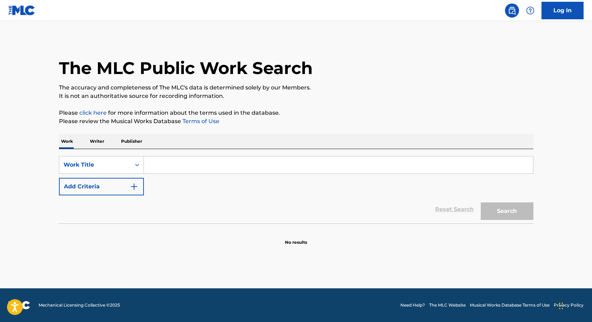 Image resolution: width=592 pixels, height=322 pixels. Describe the element at coordinates (132, 141) in the screenshot. I see `p: Publisher` at that location.